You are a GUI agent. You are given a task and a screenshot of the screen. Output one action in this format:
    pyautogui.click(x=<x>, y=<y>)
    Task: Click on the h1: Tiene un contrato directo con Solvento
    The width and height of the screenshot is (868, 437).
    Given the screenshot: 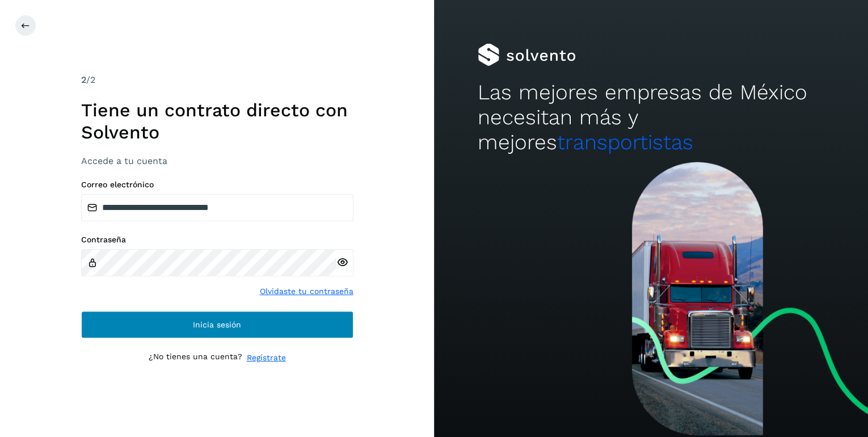 What is the action you would take?
    pyautogui.click(x=217, y=121)
    